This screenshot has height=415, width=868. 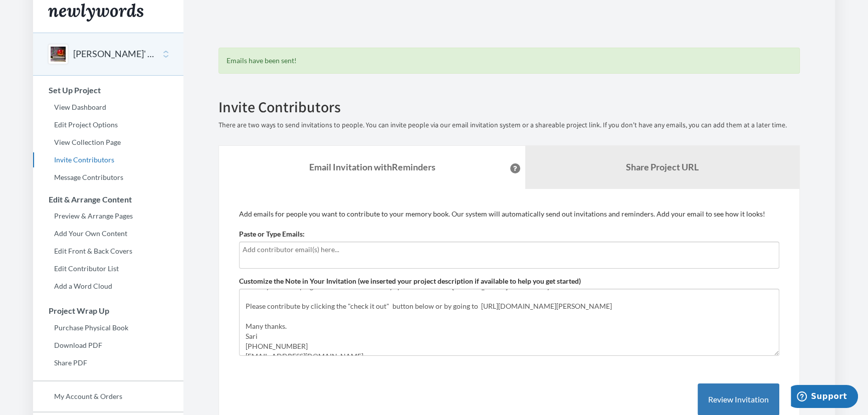 What do you see at coordinates (108, 328) in the screenshot?
I see `a: Purchase Physical Book` at bounding box center [108, 328].